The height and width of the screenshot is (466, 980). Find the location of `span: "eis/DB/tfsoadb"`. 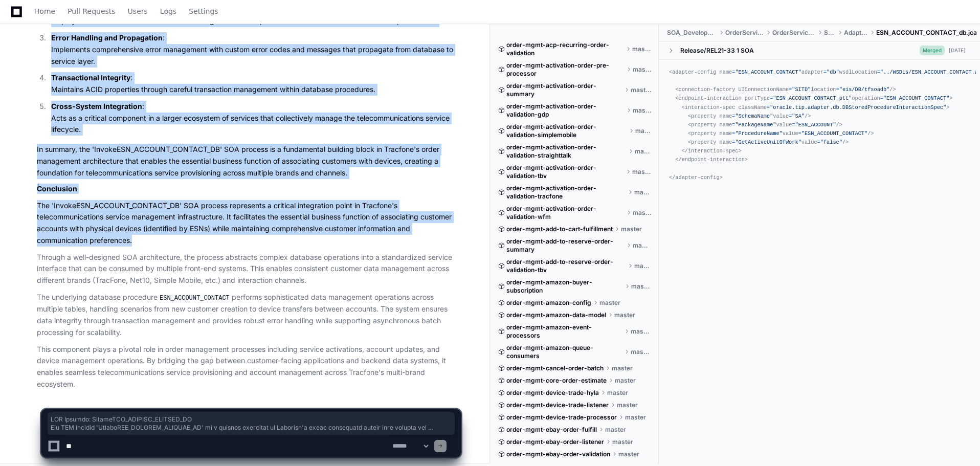

span: "eis/DB/tfsoadb" is located at coordinates (864, 90).